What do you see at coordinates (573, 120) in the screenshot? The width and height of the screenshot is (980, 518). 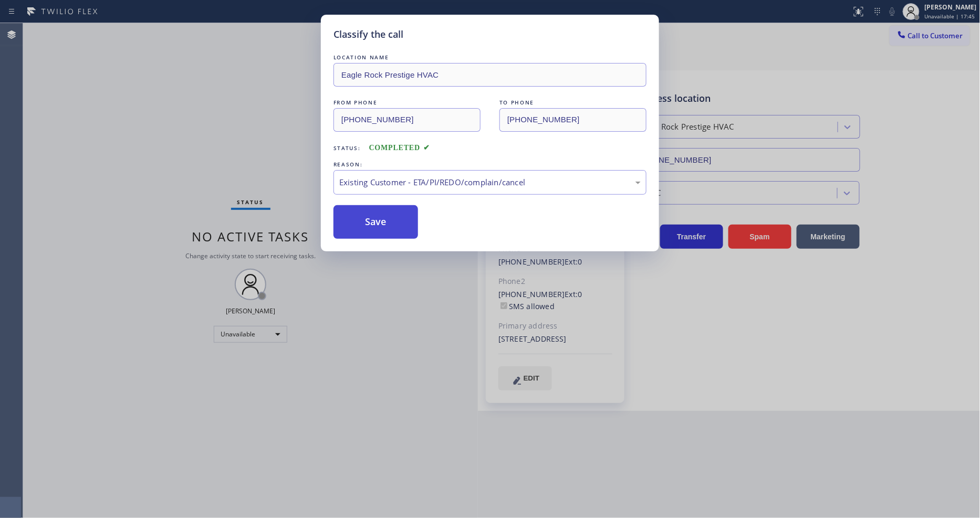 I see `input: To phone` at bounding box center [573, 120].